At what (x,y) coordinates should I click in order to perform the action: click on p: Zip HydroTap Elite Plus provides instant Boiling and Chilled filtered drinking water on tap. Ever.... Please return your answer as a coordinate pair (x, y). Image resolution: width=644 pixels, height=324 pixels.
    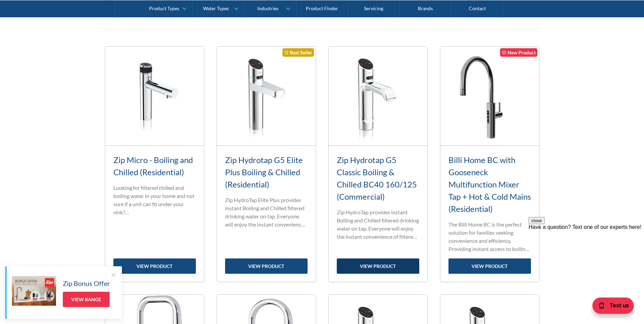
    Looking at the image, I should click on (266, 213).